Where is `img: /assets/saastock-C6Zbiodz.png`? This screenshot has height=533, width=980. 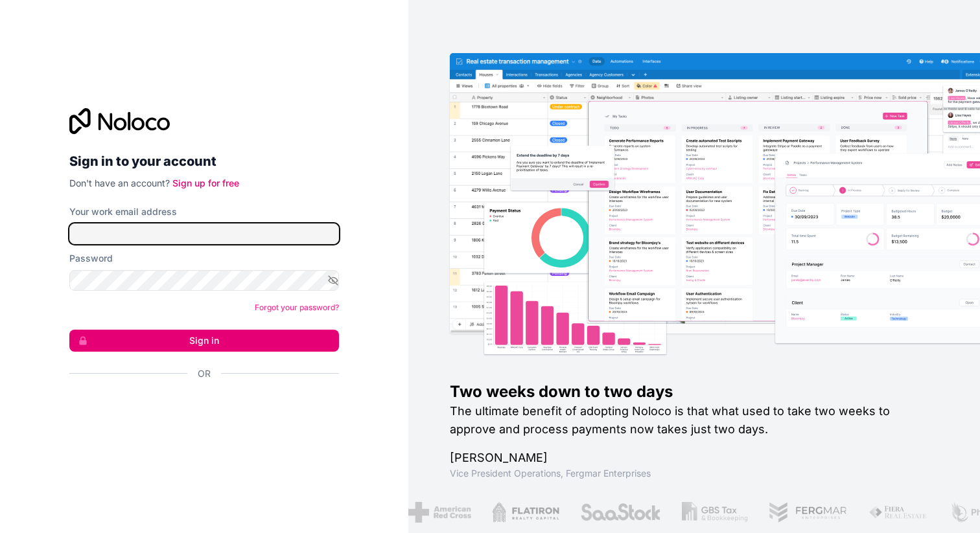
img: /assets/saastock-C6Zbiodz.png is located at coordinates (618, 513).